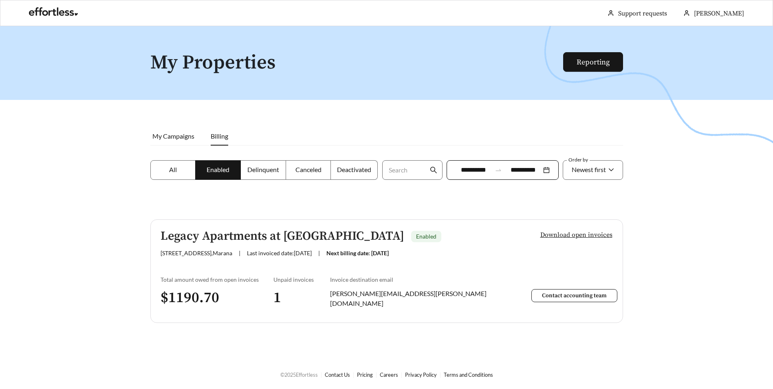  Describe the element at coordinates (593, 62) in the screenshot. I see `button: Reporting` at that location.